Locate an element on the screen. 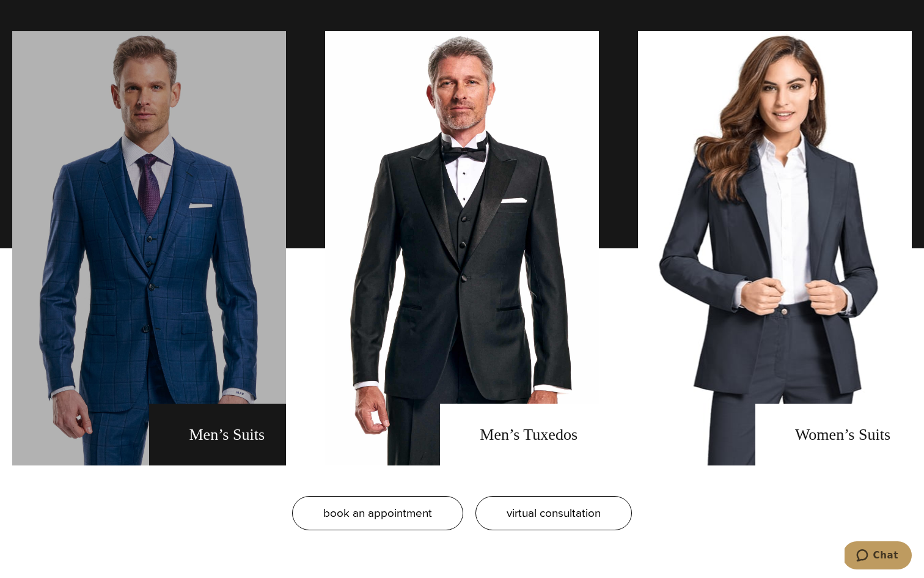 The image size is (924, 578). a: book an appointment is located at coordinates (378, 513).